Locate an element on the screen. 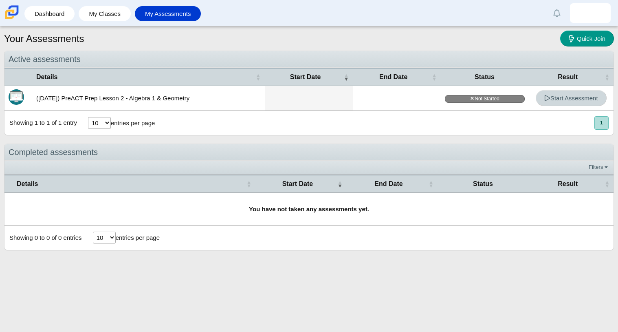  button: 1 is located at coordinates (601, 123).